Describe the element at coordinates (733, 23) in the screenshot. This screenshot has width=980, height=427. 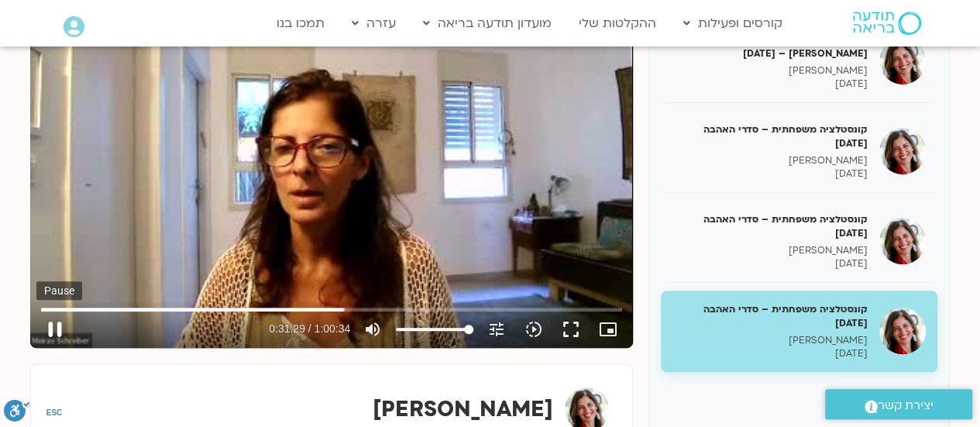
I see `a: קורסים ופעילות` at that location.